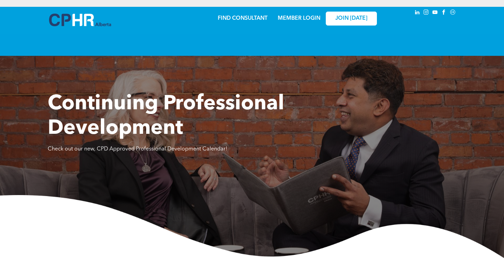 This screenshot has height=272, width=504. I want to click on a: Social network, so click(453, 13).